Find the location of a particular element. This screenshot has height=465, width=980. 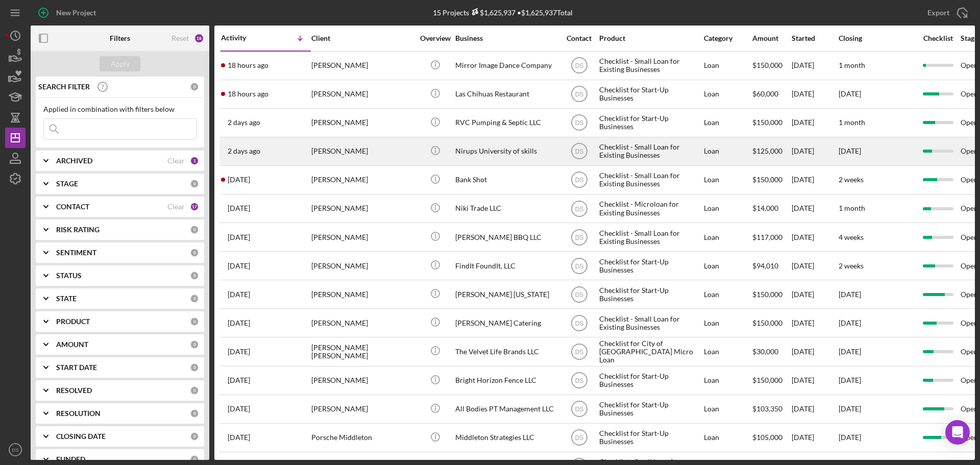

span: $105,000 is located at coordinates (767, 437).